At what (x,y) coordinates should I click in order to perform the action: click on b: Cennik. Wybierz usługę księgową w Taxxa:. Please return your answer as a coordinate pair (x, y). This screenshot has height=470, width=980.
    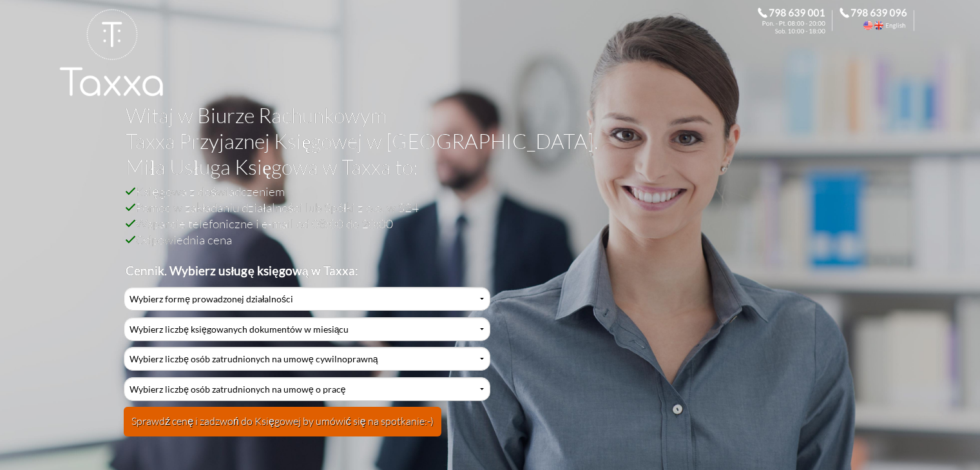
    Looking at the image, I should click on (242, 270).